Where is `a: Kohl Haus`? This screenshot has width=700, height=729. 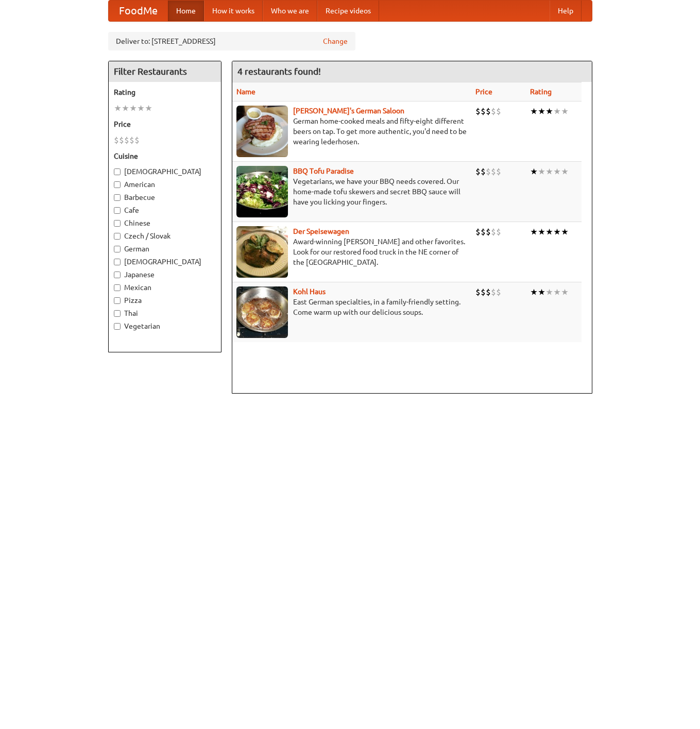
a: Kohl Haus is located at coordinates (309, 292).